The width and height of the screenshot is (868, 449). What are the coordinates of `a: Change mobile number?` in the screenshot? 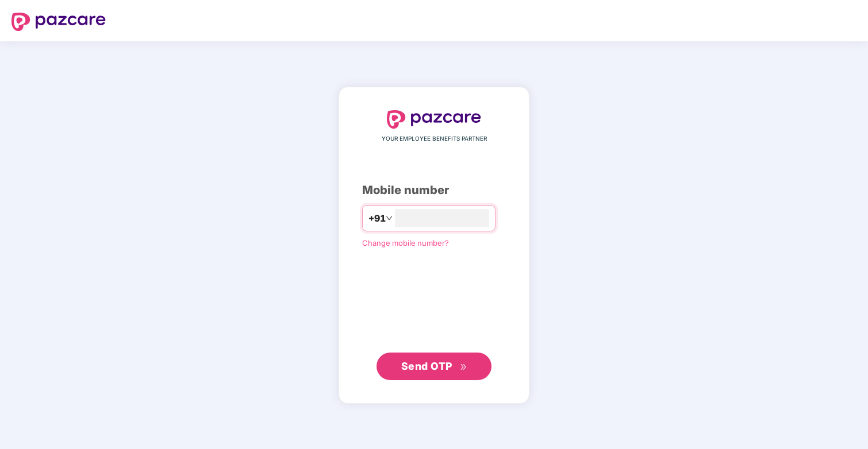 It's located at (405, 243).